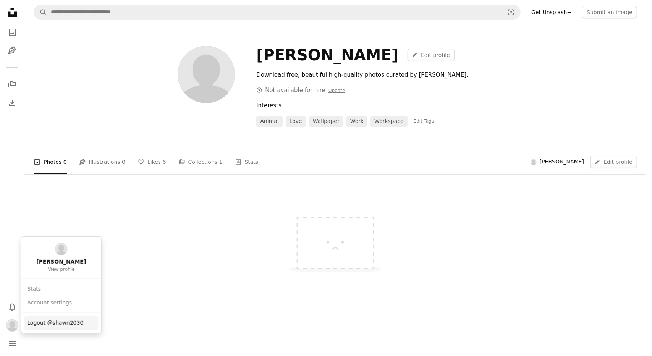  I want to click on a: Stats, so click(61, 289).